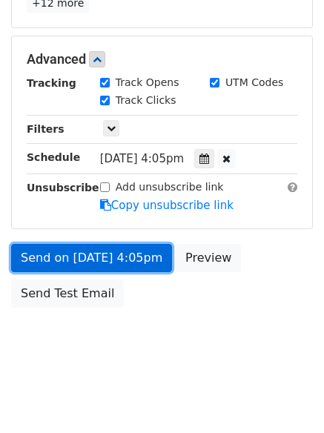  Describe the element at coordinates (68, 294) in the screenshot. I see `a: Send Test Email` at that location.